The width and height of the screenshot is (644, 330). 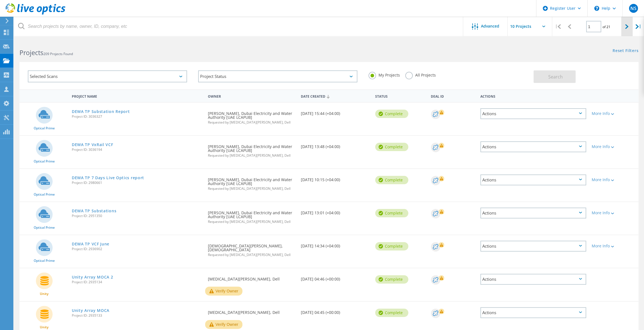 What do you see at coordinates (137, 216) in the screenshot?
I see `span: Project ID: 2951350` at bounding box center [137, 216].